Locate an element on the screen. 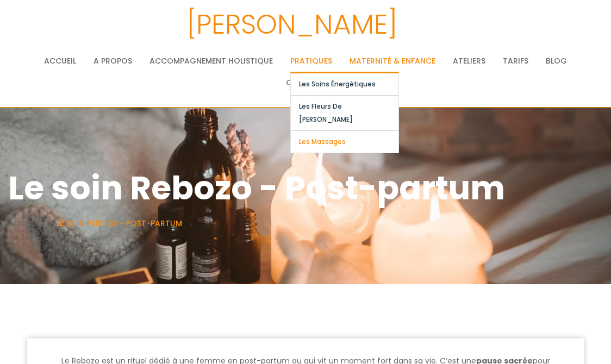  h1: Le soin Rebozo - Post-partum is located at coordinates (305, 188).